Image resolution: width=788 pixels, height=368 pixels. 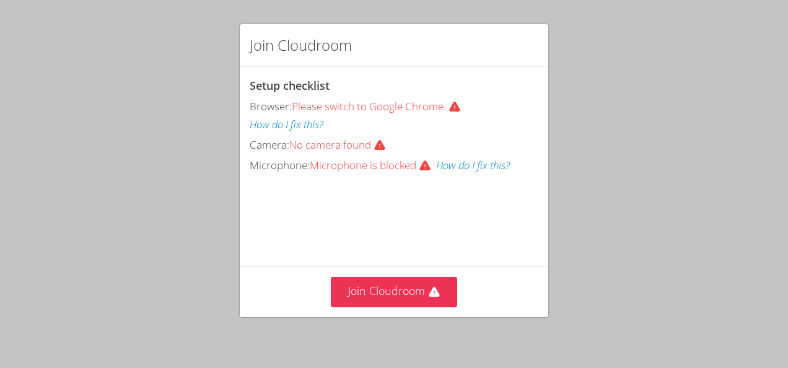 What do you see at coordinates (271, 106) in the screenshot?
I see `span: Browser:` at bounding box center [271, 106].